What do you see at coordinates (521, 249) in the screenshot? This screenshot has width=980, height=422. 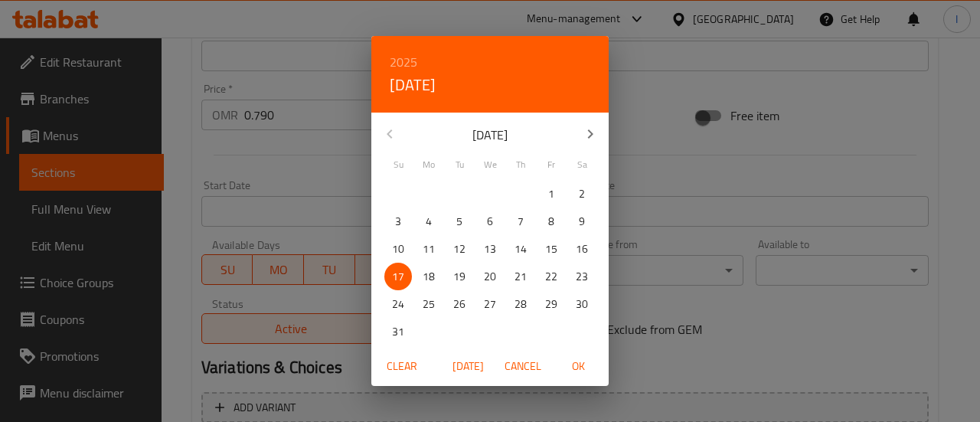 I see `p: 14` at bounding box center [521, 249].